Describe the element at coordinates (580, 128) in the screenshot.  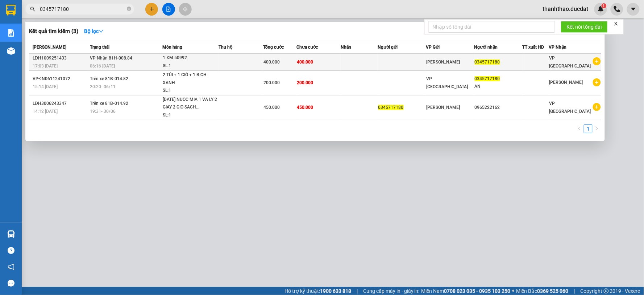
I see `span: left` at that location.